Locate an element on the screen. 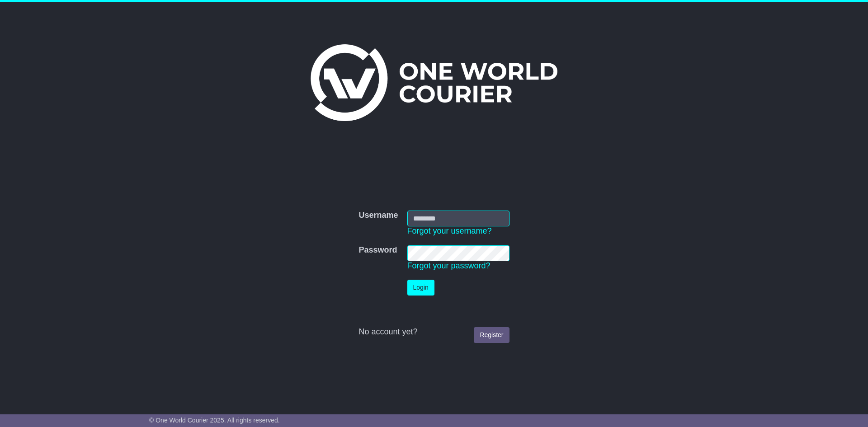 This screenshot has width=868, height=427. span: © One World Courier 2025. All rights reserved. is located at coordinates (214, 420).